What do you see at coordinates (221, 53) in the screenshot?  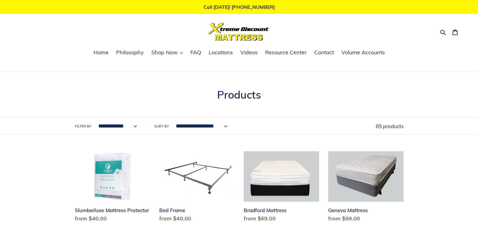 I see `a: Locations` at bounding box center [221, 53].